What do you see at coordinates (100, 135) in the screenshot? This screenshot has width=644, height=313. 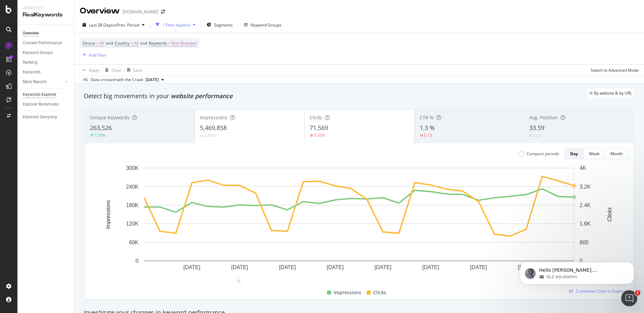 I see `div: 7.56%` at bounding box center [100, 135].